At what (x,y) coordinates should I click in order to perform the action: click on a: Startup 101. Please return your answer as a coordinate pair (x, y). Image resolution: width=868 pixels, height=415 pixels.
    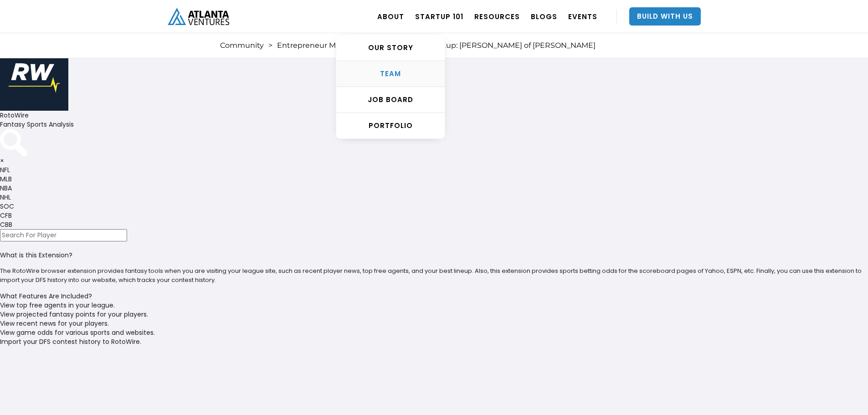
    Looking at the image, I should click on (439, 17).